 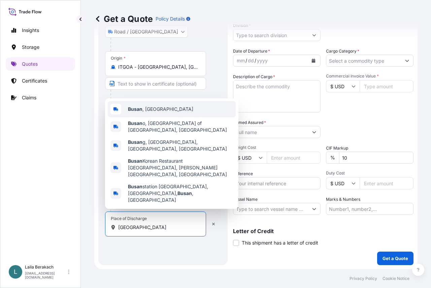 What do you see at coordinates (363, 61) in the screenshot?
I see `input: Select a commodity type` at bounding box center [363, 61].